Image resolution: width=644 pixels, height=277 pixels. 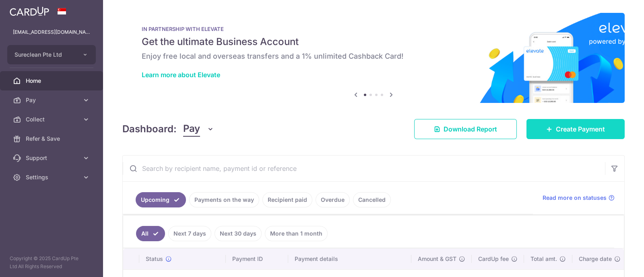 I want to click on span: Sureclean Pte Ltd, so click(x=44, y=55).